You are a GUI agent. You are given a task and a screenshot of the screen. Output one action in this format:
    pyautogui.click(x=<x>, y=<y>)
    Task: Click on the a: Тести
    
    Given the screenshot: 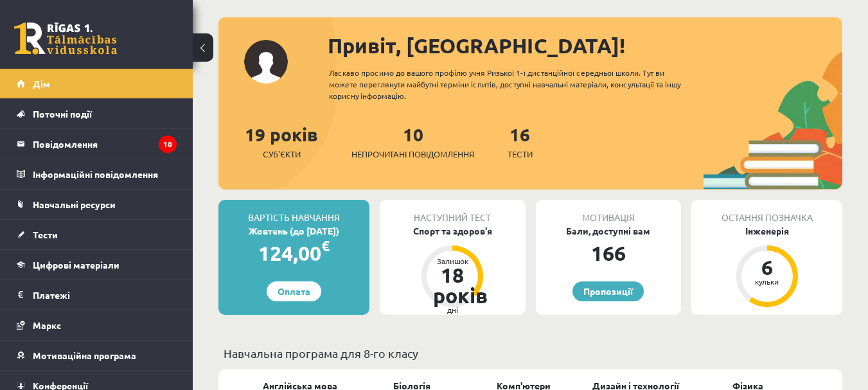 What is the action you would take?
    pyautogui.click(x=96, y=235)
    